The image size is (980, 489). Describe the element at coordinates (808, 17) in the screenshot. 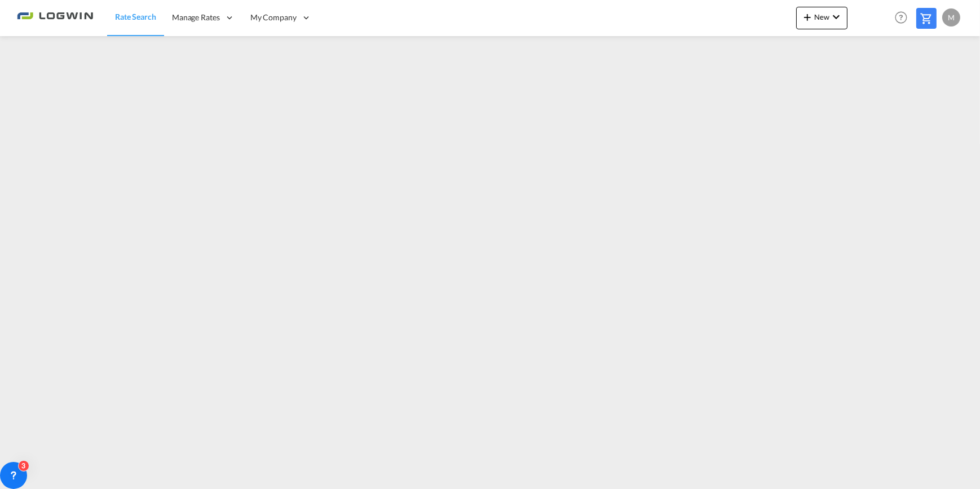

I see `md-icon: icon-plus 400-fg` at that location.